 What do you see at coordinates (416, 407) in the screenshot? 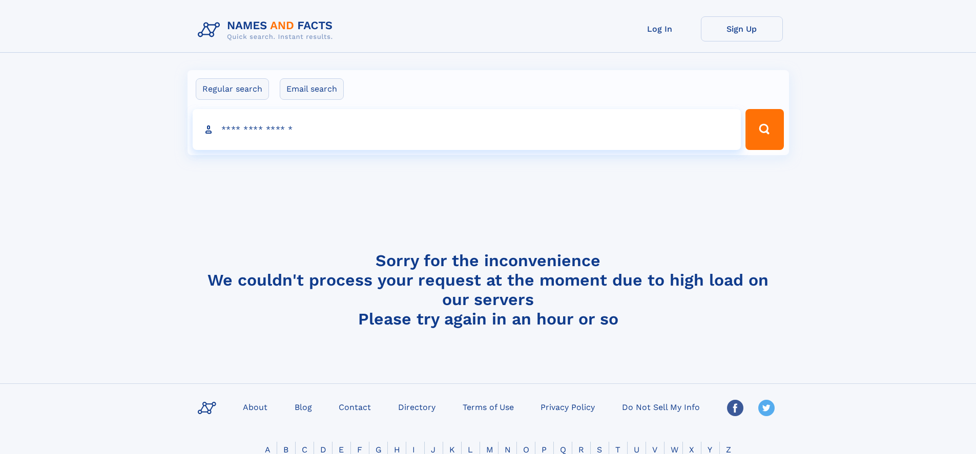
I see `a: Directory` at bounding box center [416, 407].